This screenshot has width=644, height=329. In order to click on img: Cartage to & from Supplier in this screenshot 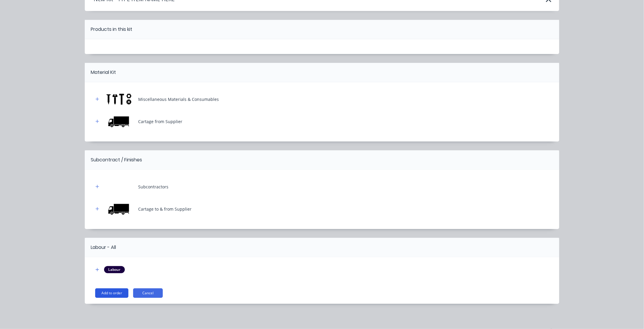, I will do `click(119, 209)`.